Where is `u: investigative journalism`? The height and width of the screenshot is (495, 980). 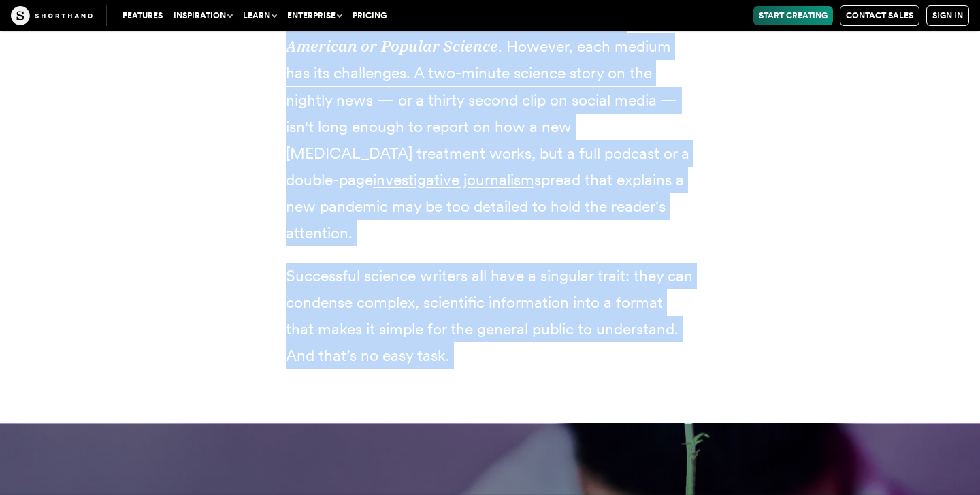 u: investigative journalism is located at coordinates (453, 180).